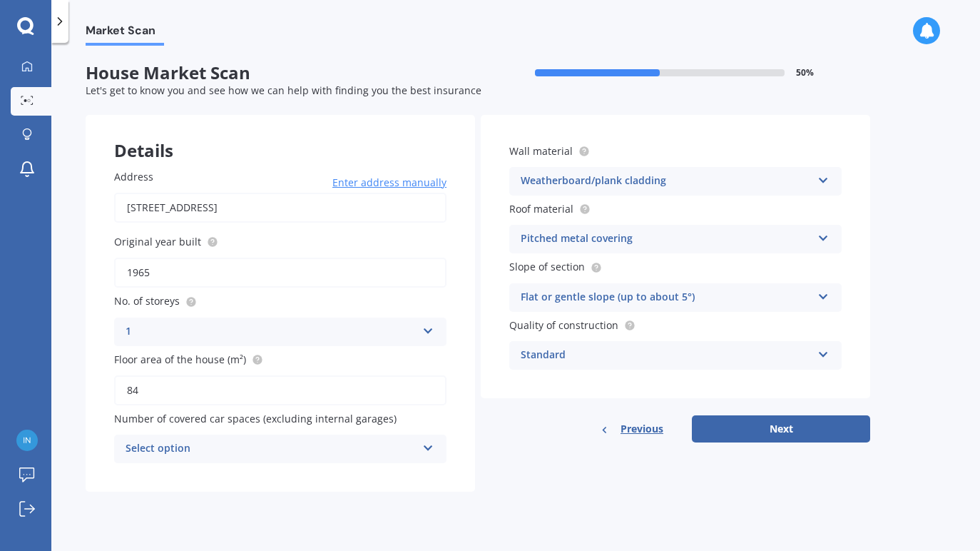  I want to click on img: 6865ed31202fe75ed63e9b11d12b989f, so click(27, 440).